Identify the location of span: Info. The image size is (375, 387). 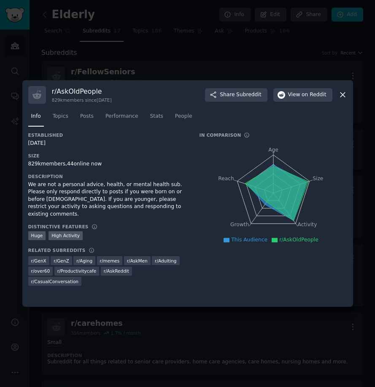
(36, 117).